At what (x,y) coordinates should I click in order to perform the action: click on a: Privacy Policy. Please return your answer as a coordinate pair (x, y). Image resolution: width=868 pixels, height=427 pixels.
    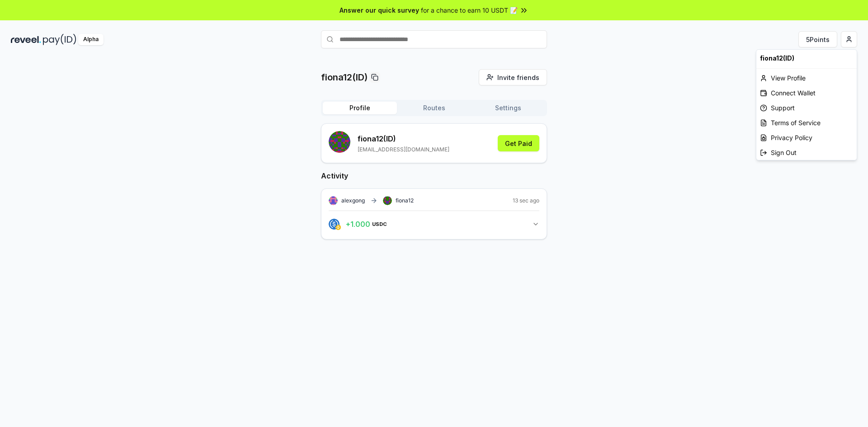
    Looking at the image, I should click on (806, 138).